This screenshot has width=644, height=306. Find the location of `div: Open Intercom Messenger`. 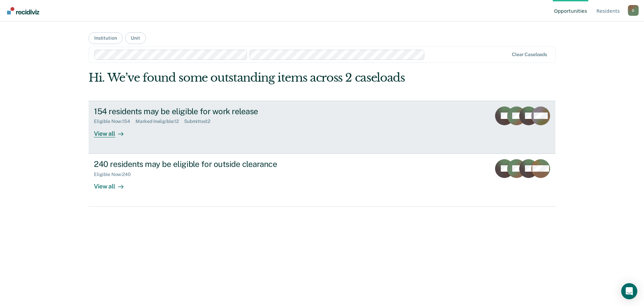

div: Open Intercom Messenger is located at coordinates (629, 291).